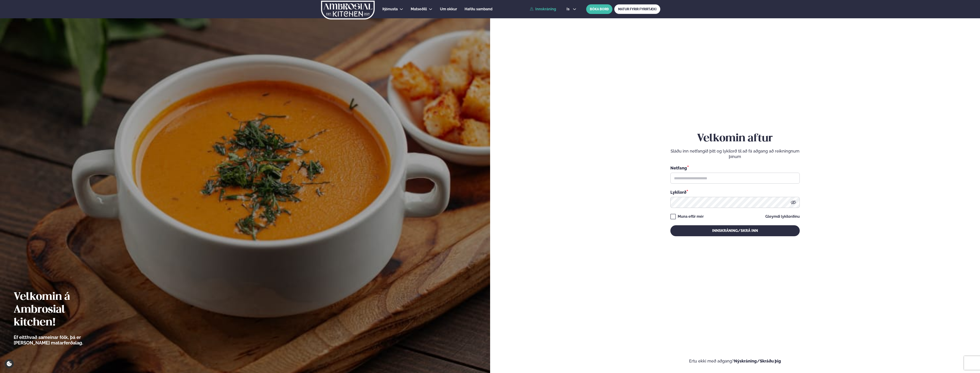  I want to click on p: Ertu ekki með aðgang?, so click(735, 361).